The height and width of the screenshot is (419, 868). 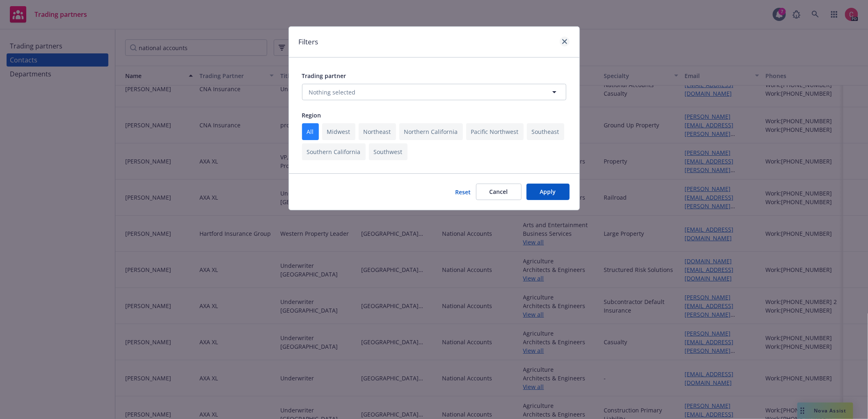 What do you see at coordinates (565, 41) in the screenshot?
I see `a: close` at bounding box center [565, 41].